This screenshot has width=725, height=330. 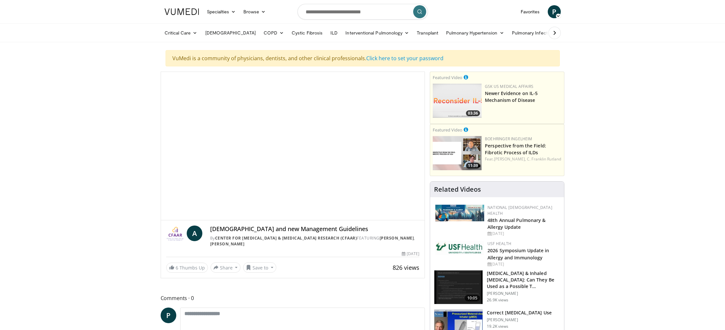 I want to click on img: VuMedi Logo, so click(x=182, y=12).